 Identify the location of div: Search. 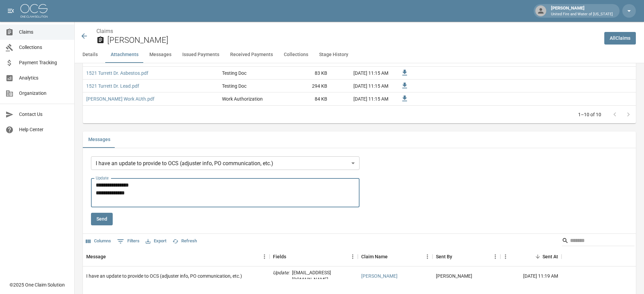
(598, 241).